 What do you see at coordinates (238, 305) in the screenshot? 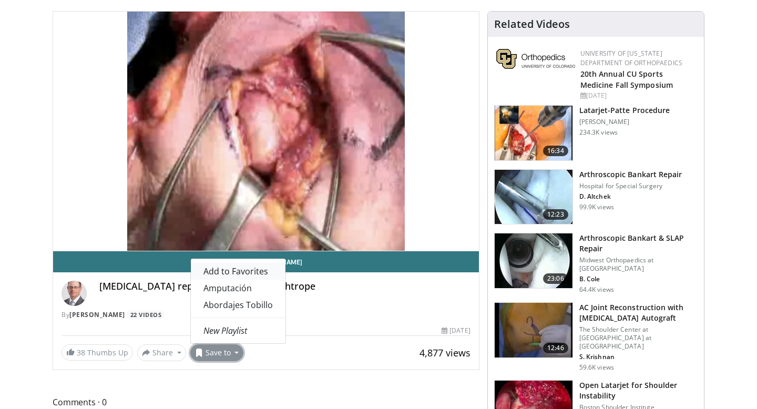
I see `a: Abordajes Tobillo` at bounding box center [238, 305].